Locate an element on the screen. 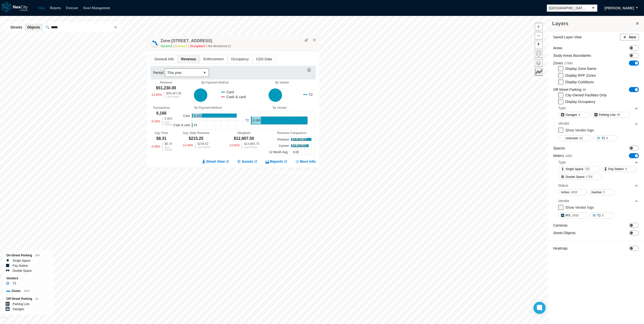 Image resolution: width=644 pixels, height=324 pixels. span: CDS Data is located at coordinates (264, 59).